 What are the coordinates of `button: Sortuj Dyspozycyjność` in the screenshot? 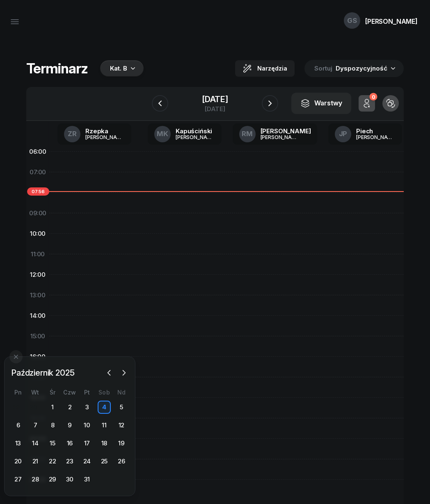 It's located at (354, 69).